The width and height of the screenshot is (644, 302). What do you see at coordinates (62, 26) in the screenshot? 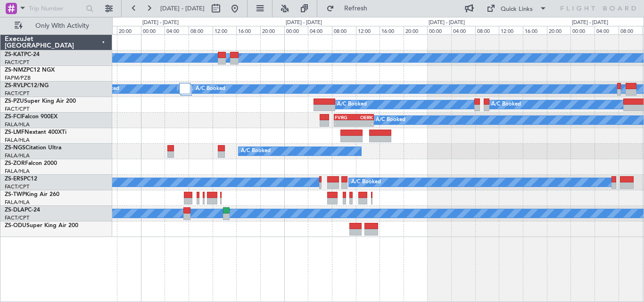
I see `span: Only With Activity` at bounding box center [62, 26].